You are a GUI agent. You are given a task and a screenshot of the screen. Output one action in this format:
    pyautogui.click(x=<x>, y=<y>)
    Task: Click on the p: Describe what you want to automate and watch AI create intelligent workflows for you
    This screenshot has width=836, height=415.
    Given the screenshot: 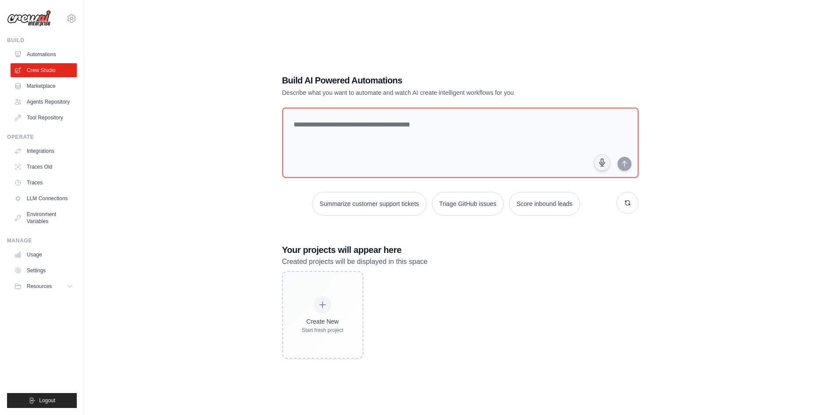 What is the action you would take?
    pyautogui.click(x=430, y=93)
    